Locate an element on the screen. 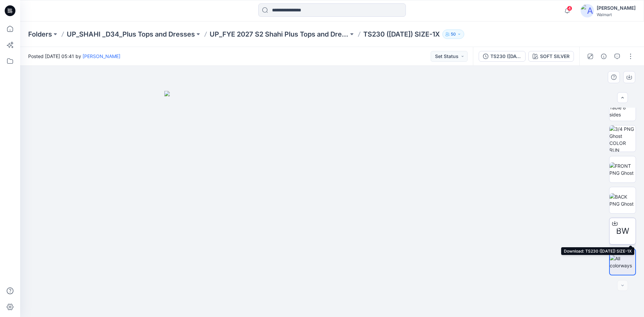 The height and width of the screenshot is (317, 644). p: Folders is located at coordinates (40, 34).